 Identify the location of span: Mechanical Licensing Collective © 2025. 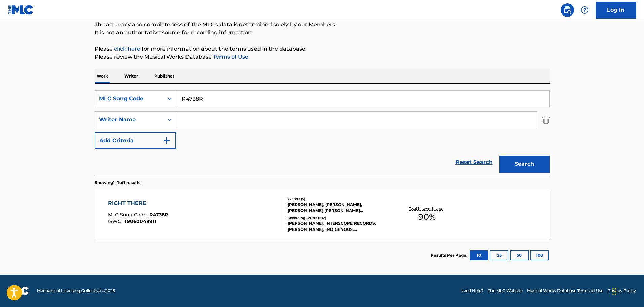
(76, 291).